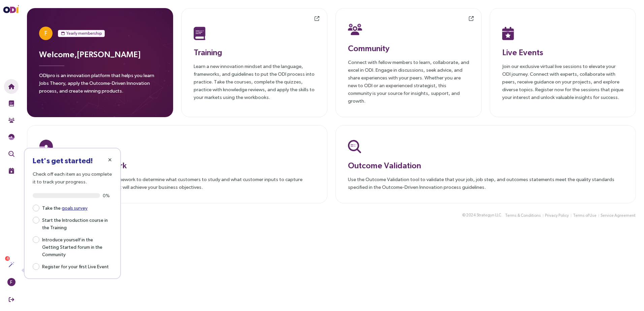 Image resolution: width=644 pixels, height=311 pixels. What do you see at coordinates (177, 183) in the screenshot?
I see `p: Use the Jobs-to-be-Done Needs Framework to determine what customers to study and what customer in...` at bounding box center [177, 183].